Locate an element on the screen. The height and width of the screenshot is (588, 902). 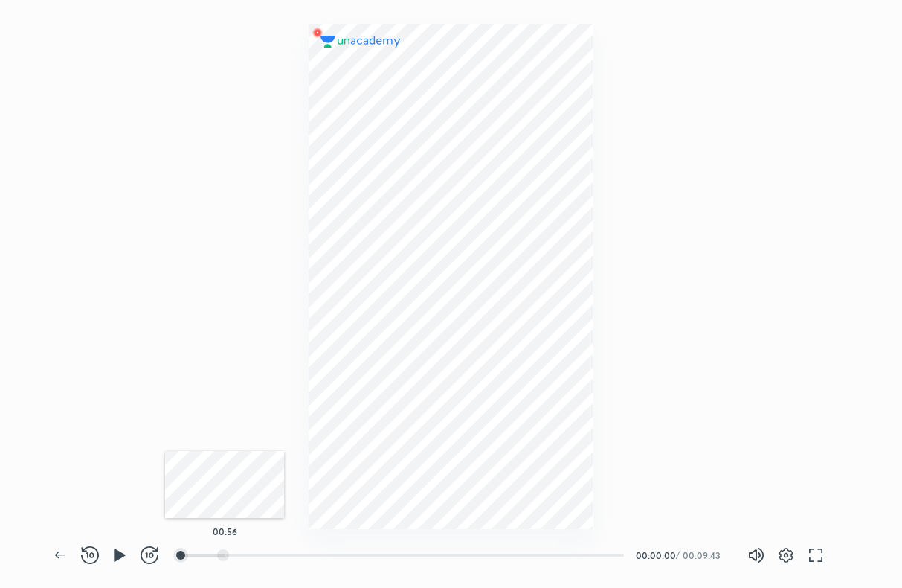
div: 00:09:43 is located at coordinates (703, 555).